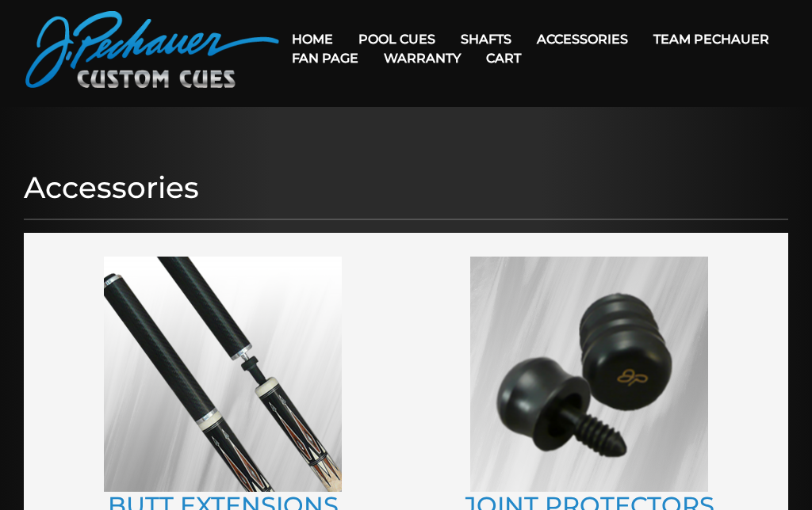  What do you see at coordinates (397, 39) in the screenshot?
I see `a: Pool Cues` at bounding box center [397, 39].